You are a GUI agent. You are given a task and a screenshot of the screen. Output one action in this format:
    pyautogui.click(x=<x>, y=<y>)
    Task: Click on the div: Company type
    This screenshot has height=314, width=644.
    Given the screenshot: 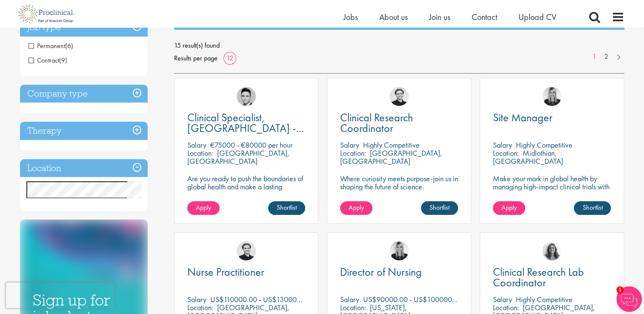 What is the action you would take?
    pyautogui.click(x=84, y=94)
    